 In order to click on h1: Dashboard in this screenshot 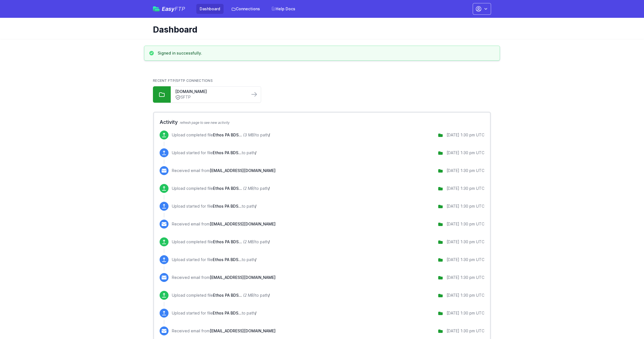, I will do `click(319, 29)`.